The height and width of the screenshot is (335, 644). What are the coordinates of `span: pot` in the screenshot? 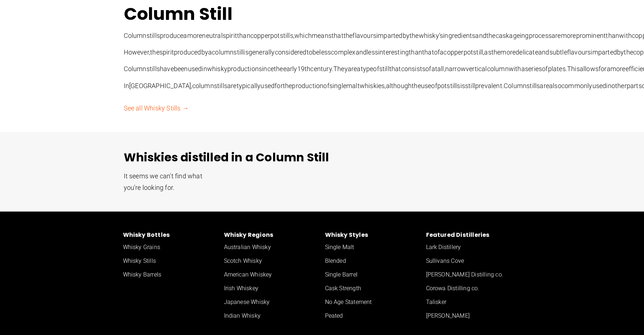 It's located at (275, 36).